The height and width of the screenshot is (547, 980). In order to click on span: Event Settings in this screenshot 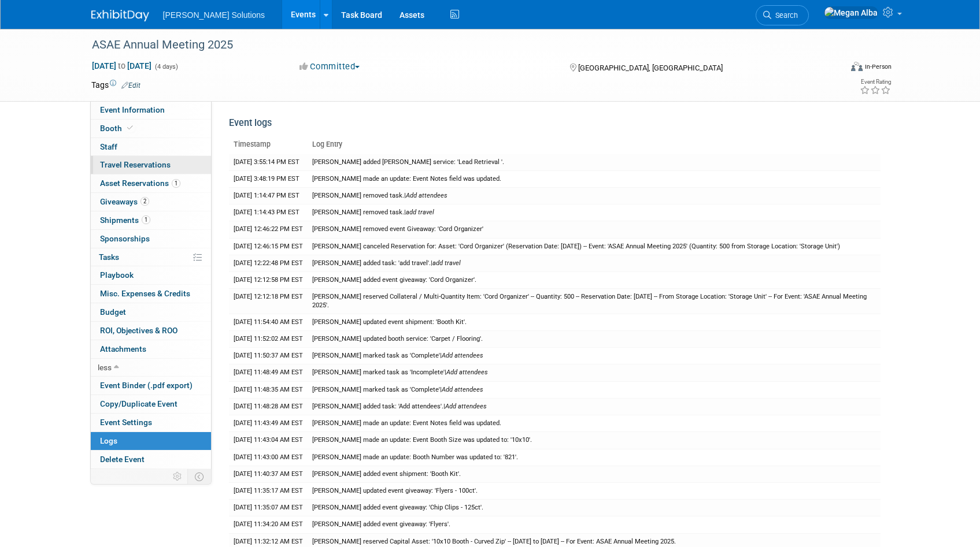, I will do `click(126, 422)`.